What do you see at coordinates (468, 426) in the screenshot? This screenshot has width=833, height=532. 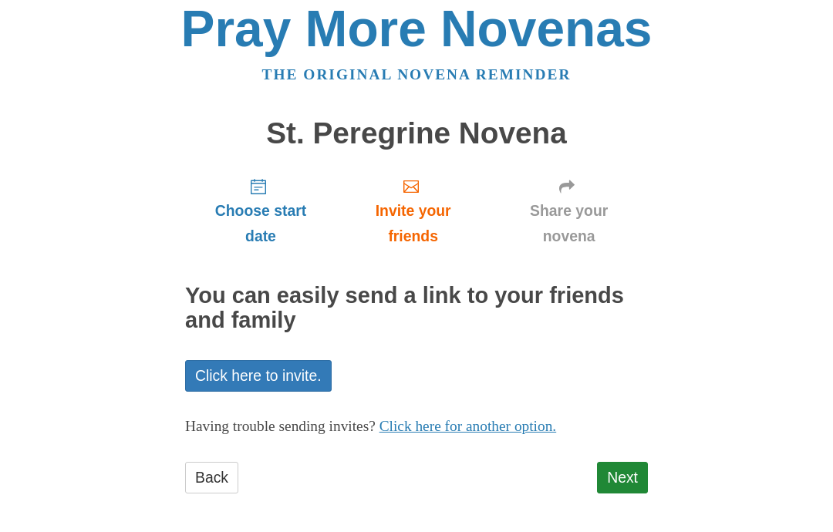 I see `a: Click here for another option.` at bounding box center [468, 426].